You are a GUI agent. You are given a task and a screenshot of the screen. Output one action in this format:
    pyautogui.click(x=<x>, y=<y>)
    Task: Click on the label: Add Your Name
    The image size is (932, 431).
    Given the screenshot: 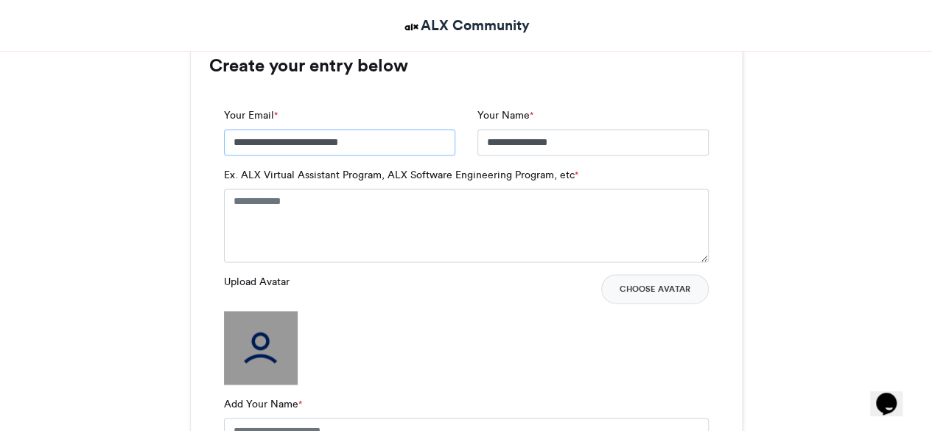 What is the action you would take?
    pyautogui.click(x=263, y=404)
    